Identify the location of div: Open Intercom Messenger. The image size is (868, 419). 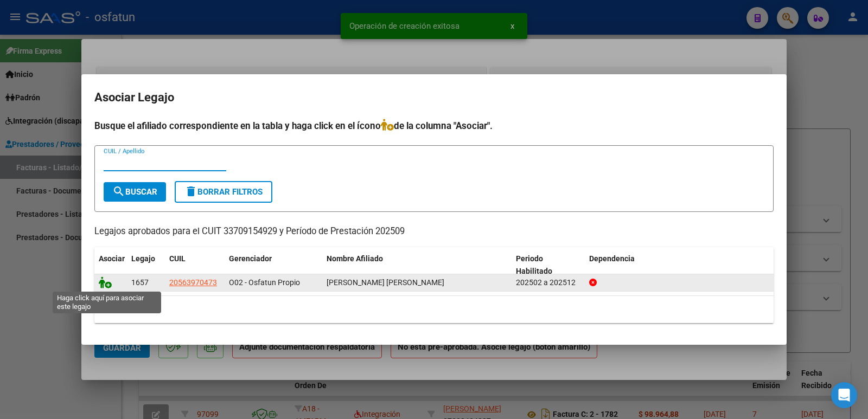
(844, 395).